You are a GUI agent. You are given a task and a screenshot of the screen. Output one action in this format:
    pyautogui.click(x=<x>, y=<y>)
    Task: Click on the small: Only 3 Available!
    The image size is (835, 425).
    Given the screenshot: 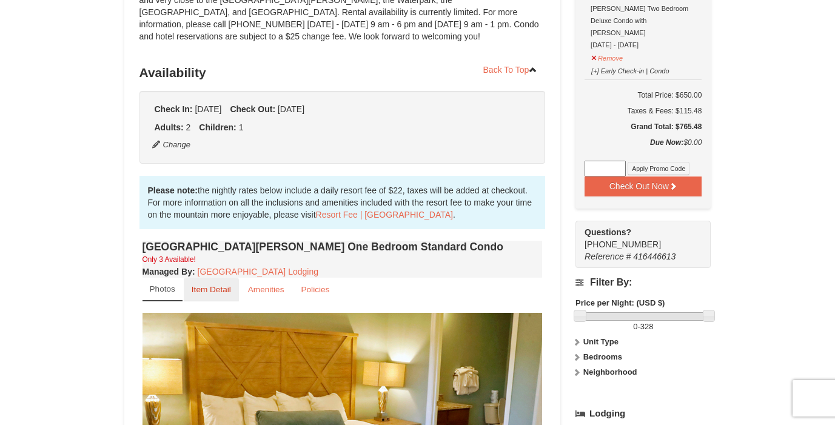 What is the action you would take?
    pyautogui.click(x=169, y=260)
    